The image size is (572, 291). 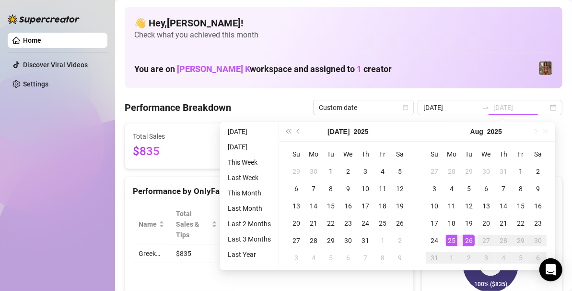 I want to click on td: 2025-07-28, so click(x=452, y=171).